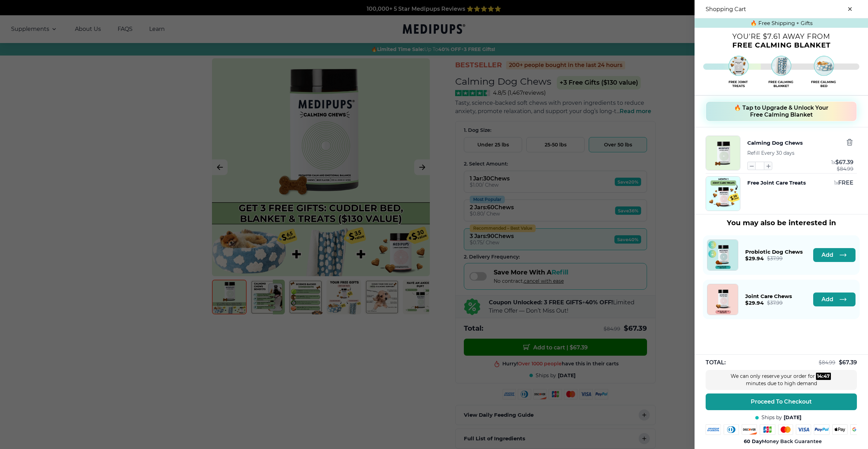 The width and height of the screenshot is (868, 449). Describe the element at coordinates (840, 430) in the screenshot. I see `img: apple` at that location.